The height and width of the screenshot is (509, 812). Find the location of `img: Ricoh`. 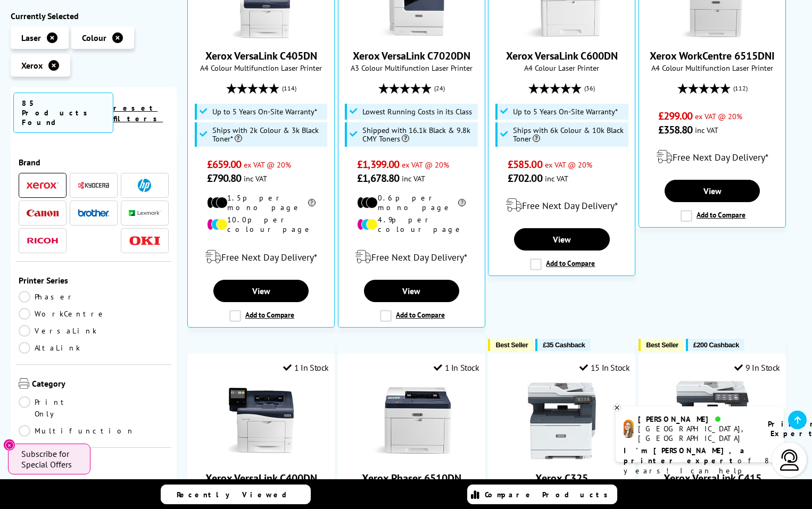

img: Ricoh is located at coordinates (43, 240).